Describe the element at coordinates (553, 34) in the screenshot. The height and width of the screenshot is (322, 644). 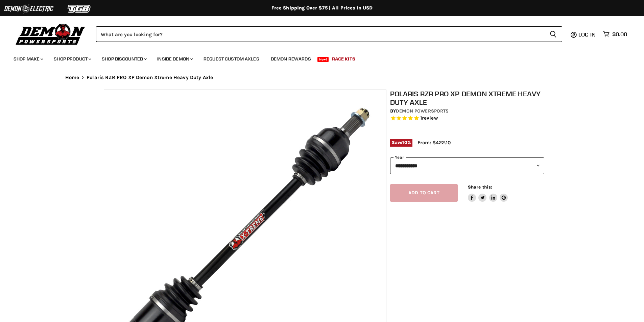
I see `button: Search` at that location.